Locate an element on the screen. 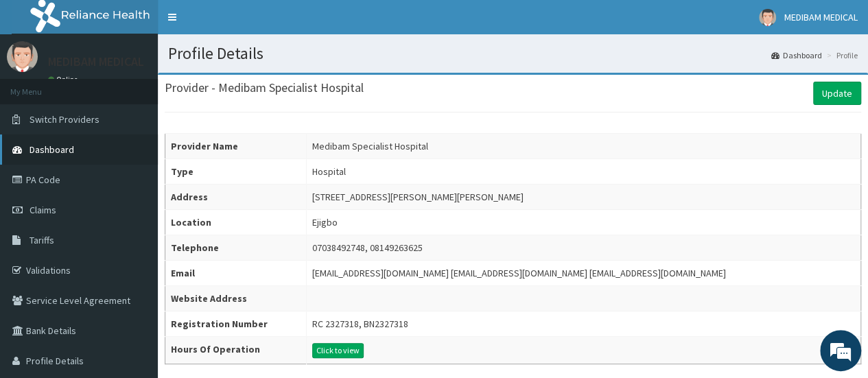 The image size is (868, 378). th: Email is located at coordinates (236, 273).